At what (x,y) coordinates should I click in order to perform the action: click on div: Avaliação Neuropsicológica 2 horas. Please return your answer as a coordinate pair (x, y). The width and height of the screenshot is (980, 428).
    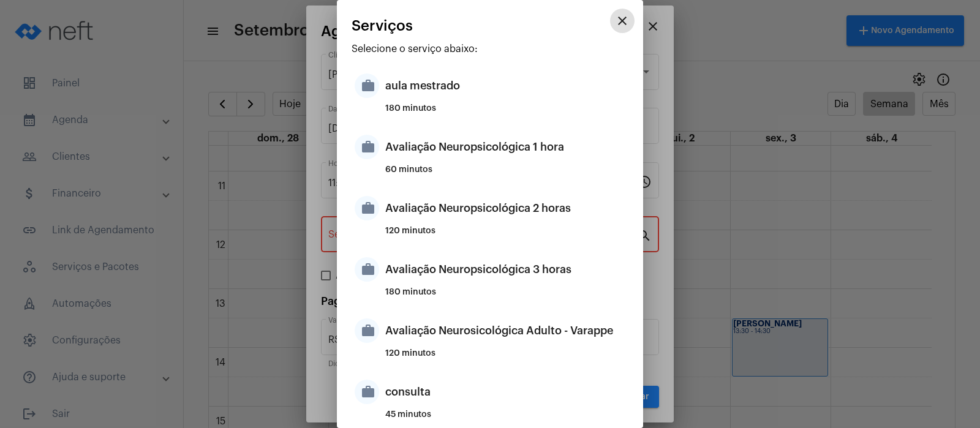
    Looking at the image, I should click on (505, 208).